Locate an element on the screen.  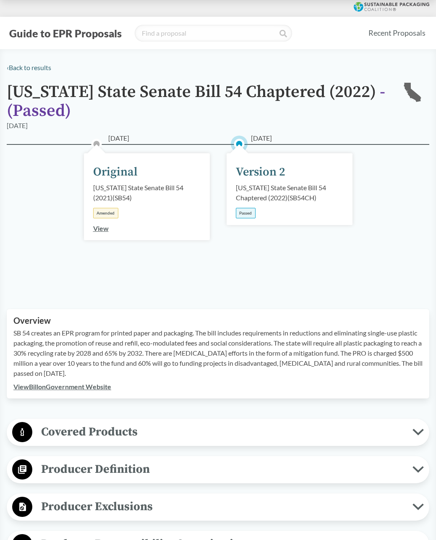
a: View is located at coordinates (101, 228).